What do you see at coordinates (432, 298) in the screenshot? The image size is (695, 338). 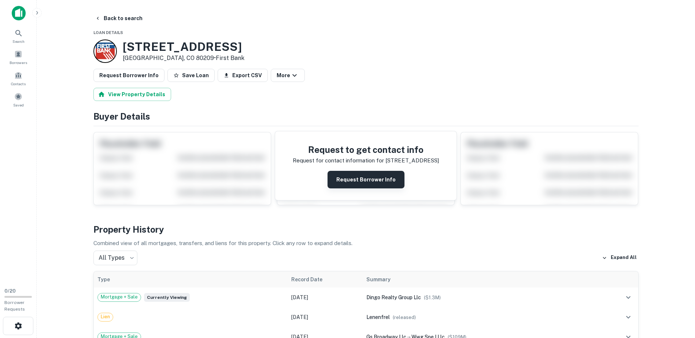 I see `span: ($ 1.3M )` at bounding box center [432, 298].